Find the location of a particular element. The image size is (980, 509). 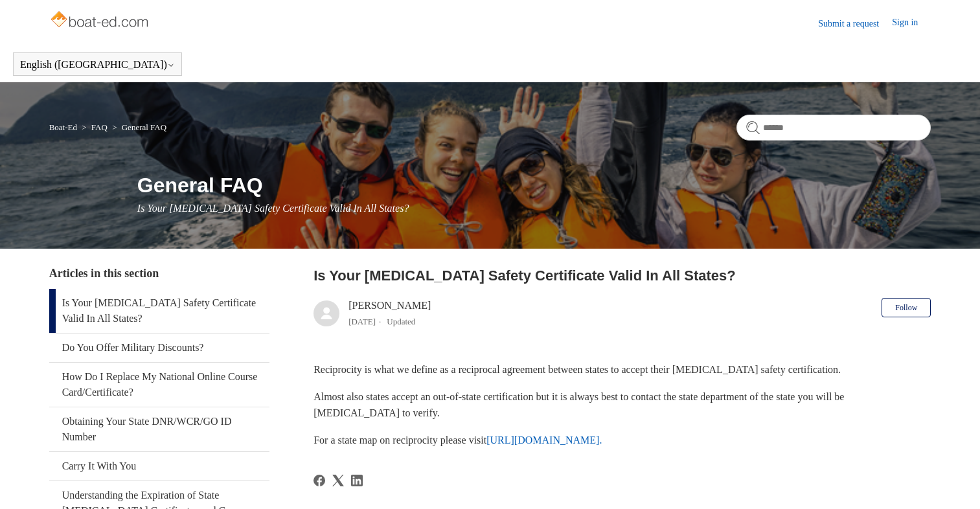

li: FAQ is located at coordinates (94, 127).